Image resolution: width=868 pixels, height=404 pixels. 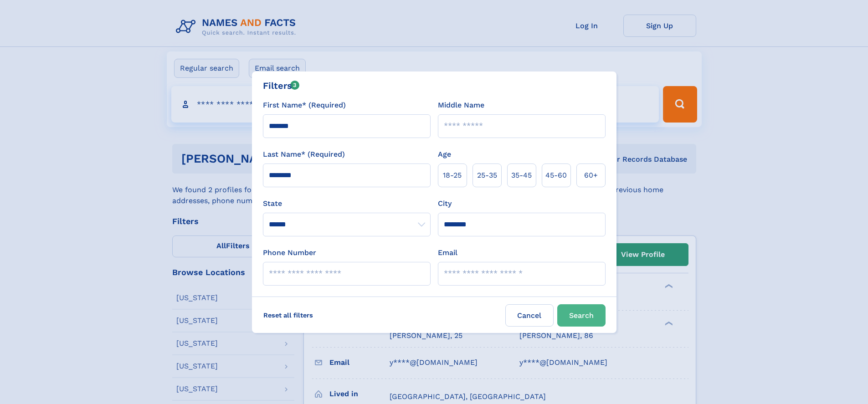 I want to click on label: Email, so click(x=447, y=253).